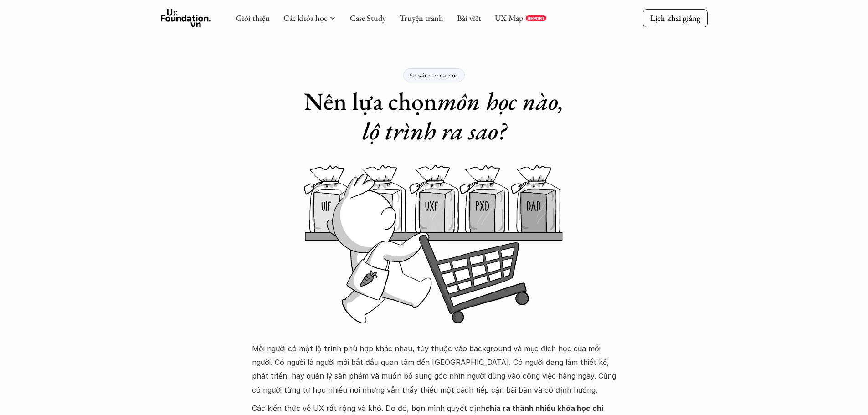 This screenshot has height=415, width=868. Describe the element at coordinates (368, 18) in the screenshot. I see `a: Case Study` at that location.